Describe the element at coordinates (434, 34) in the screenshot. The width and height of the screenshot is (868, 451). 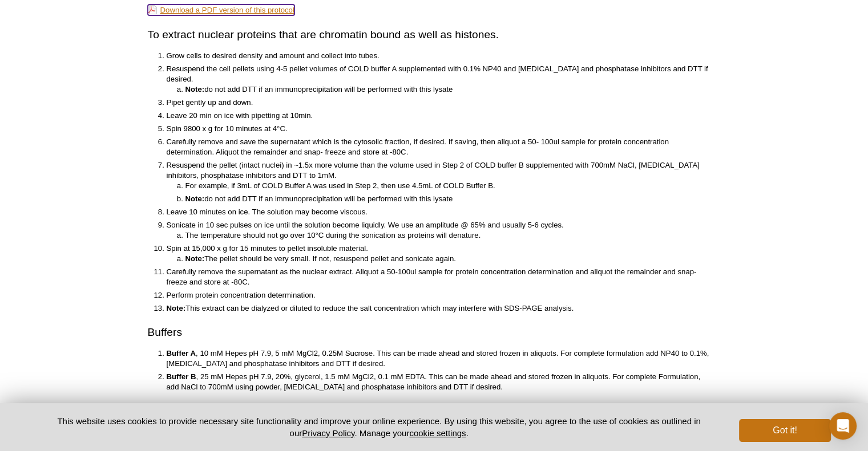
I see `h2: To extract nuclear proteins that are chromatin bound as well as histones.` at that location.